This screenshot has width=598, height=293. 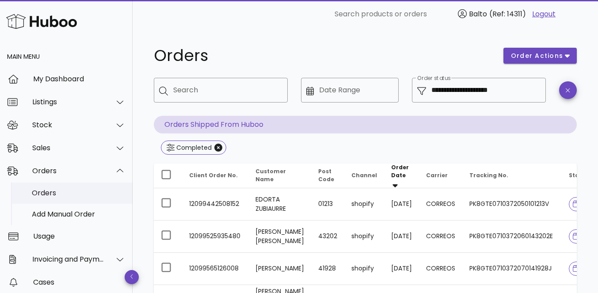 What do you see at coordinates (79, 236) in the screenshot?
I see `div: Usage` at bounding box center [79, 236].